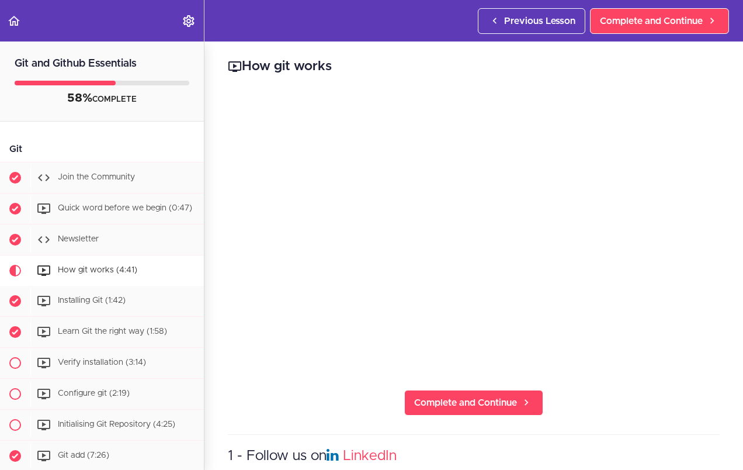 The width and height of the screenshot is (743, 470). What do you see at coordinates (98, 270) in the screenshot?
I see `span: How git works (4:41)` at bounding box center [98, 270].